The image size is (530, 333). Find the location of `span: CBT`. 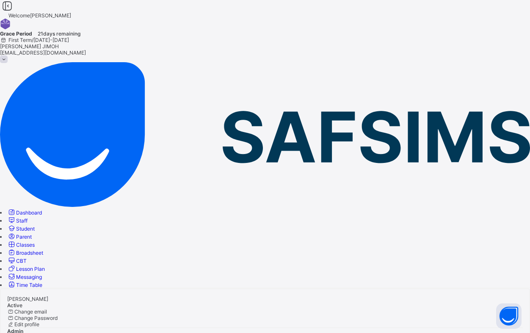

span: CBT is located at coordinates (21, 261).